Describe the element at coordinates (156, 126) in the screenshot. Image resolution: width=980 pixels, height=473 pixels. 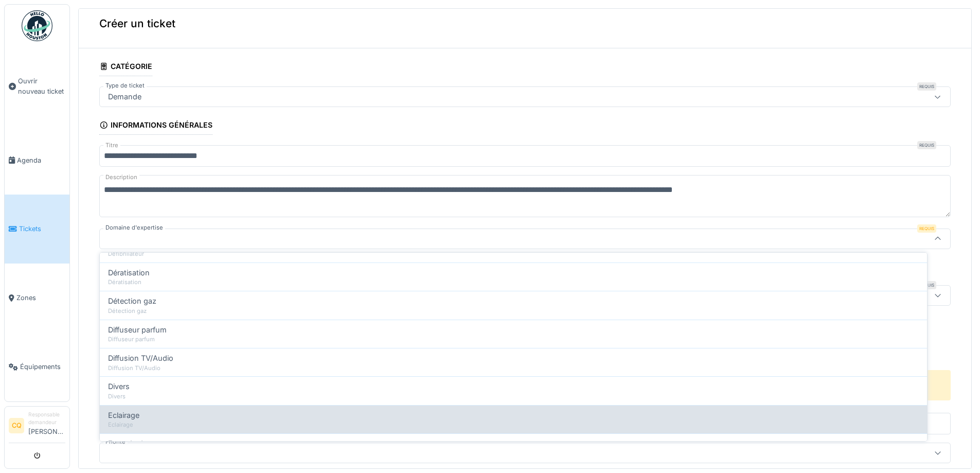
I see `div: Informations générales` at that location.